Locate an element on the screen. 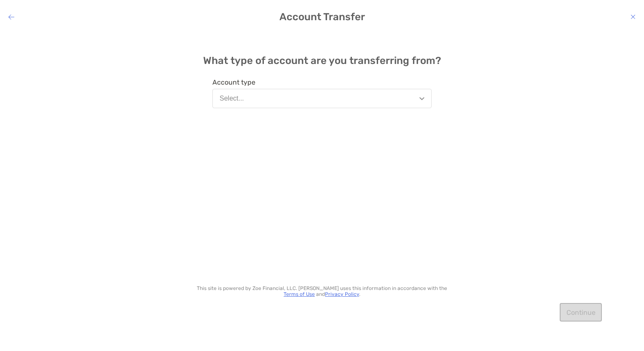 This screenshot has width=644, height=351. button: Select... is located at coordinates (322, 99).